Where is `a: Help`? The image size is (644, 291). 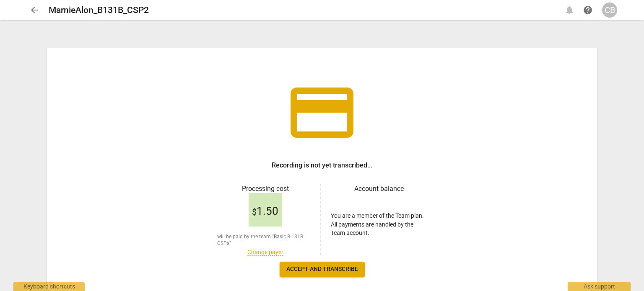 a: Help is located at coordinates (588, 10).